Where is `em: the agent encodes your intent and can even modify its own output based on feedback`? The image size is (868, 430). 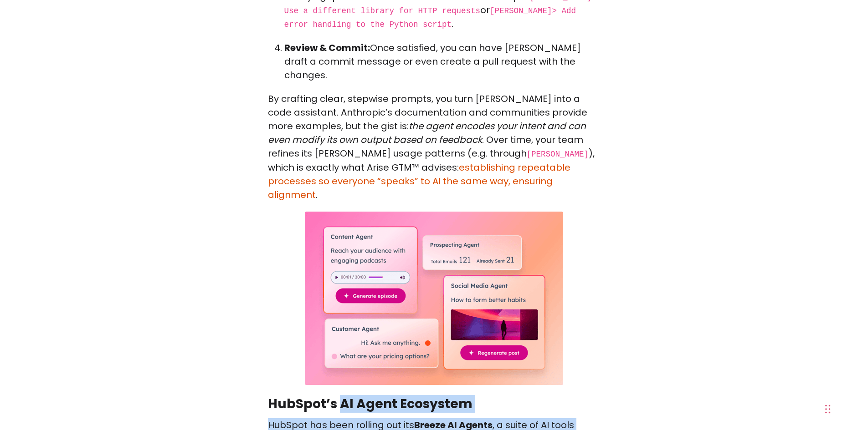 em: the agent encodes your intent and can even modify its own output based on feedback is located at coordinates (427, 133).